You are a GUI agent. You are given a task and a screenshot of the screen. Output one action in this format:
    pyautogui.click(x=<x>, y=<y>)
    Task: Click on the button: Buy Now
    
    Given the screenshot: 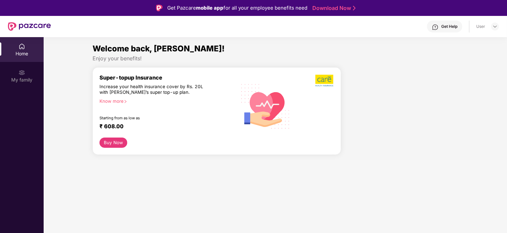 What is the action you would take?
    pyautogui.click(x=113, y=142)
    